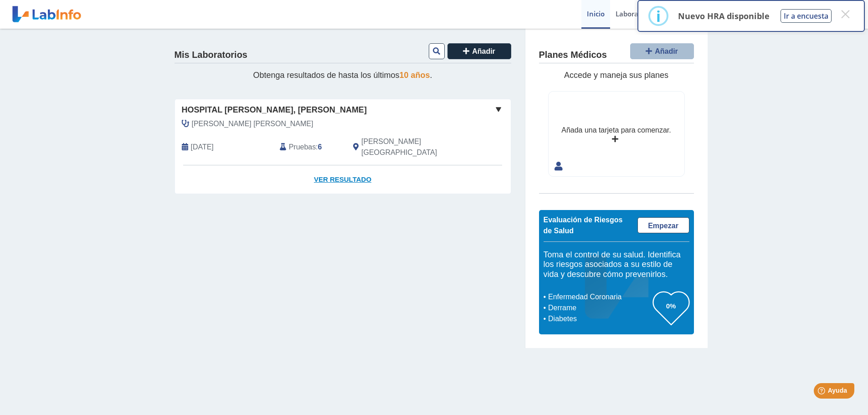  Describe the element at coordinates (320, 147) in the screenshot. I see `b: 6` at that location.